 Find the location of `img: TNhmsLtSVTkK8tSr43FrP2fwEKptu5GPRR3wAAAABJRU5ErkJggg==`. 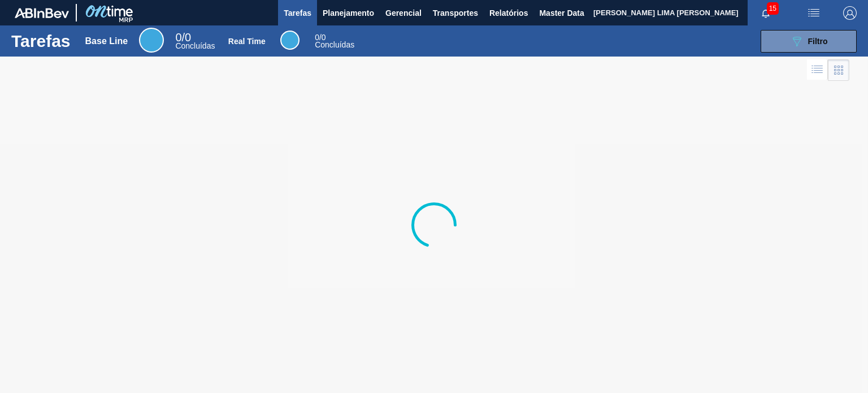

img: TNhmsLtSVTkK8tSr43FrP2fwEKptu5GPRR3wAAAABJRU5ErkJggg== is located at coordinates (42, 13).